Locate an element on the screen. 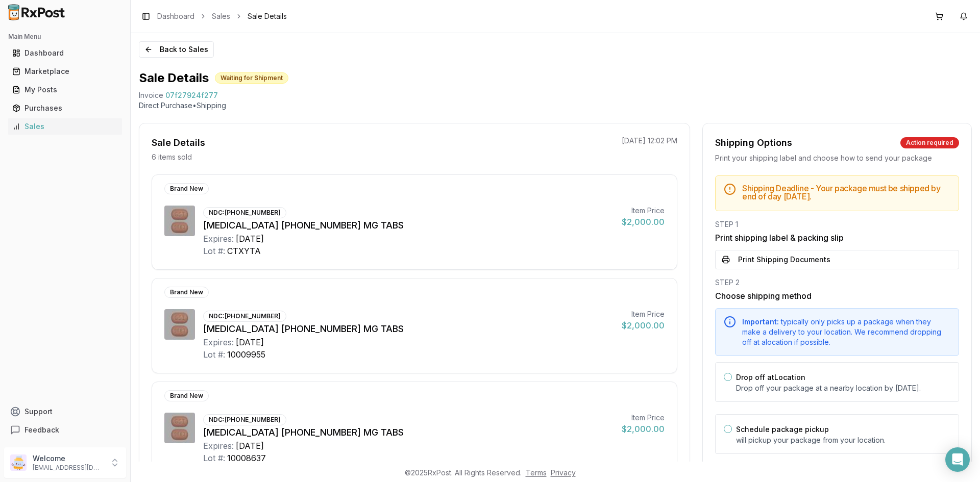 This screenshot has height=482, width=980. h3: Print shipping label & packing slip is located at coordinates (838, 238).